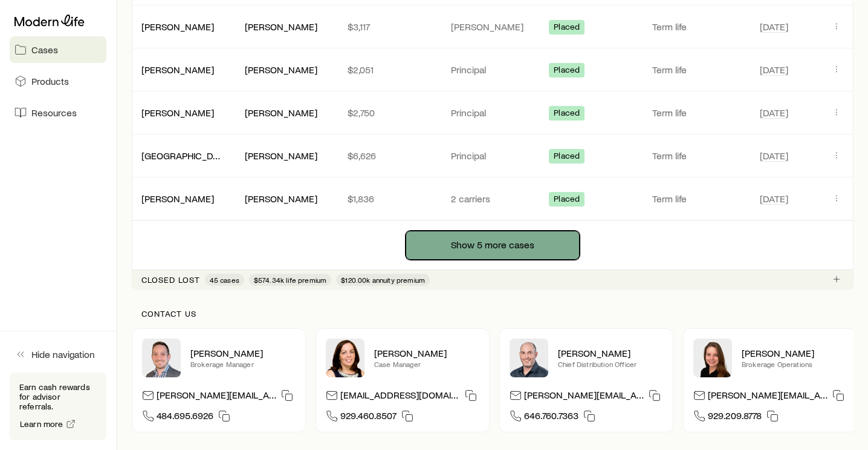 This screenshot has height=450, width=868. Describe the element at coordinates (58, 397) in the screenshot. I see `p: Earn cash rewards for advisor referrals.` at that location.